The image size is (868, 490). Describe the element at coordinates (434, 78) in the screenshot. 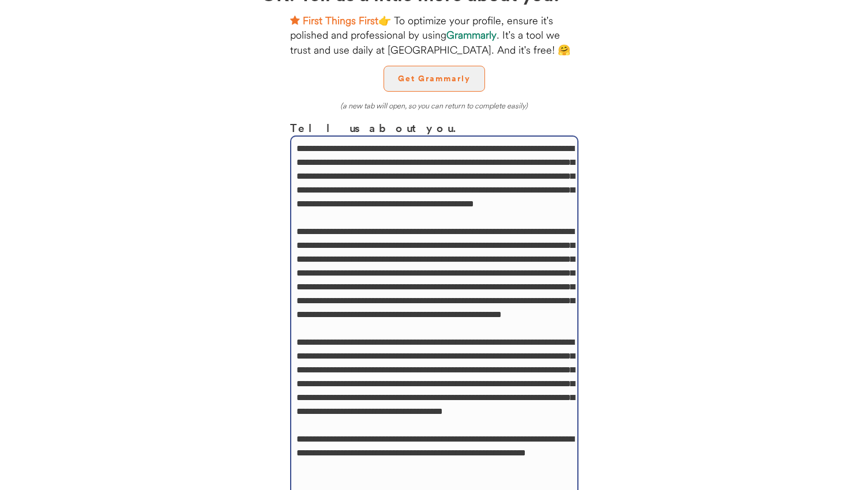

I see `button: Get Grammarly` at that location.